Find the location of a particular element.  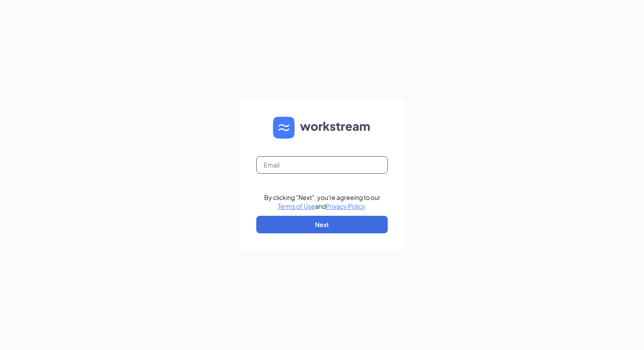

a: Privacy Policy is located at coordinates (345, 206).